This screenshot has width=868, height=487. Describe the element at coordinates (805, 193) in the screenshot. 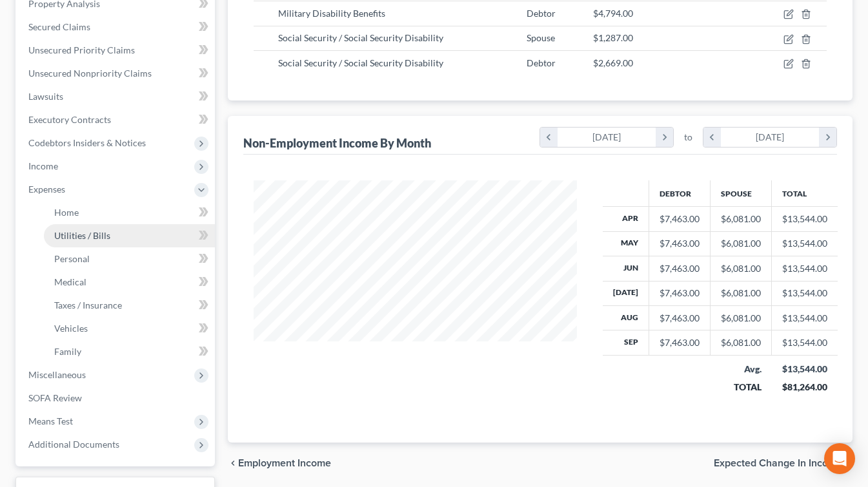

I see `th: Total` at that location.